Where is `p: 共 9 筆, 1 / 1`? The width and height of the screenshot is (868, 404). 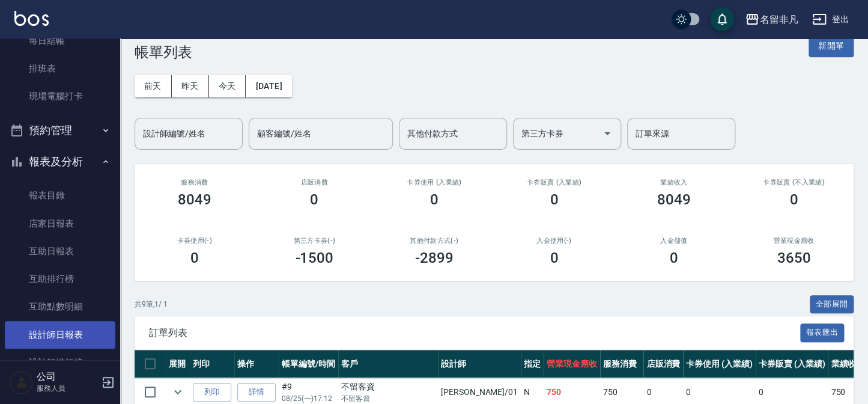
p: 共 9 筆, 1 / 1 is located at coordinates (151, 304).